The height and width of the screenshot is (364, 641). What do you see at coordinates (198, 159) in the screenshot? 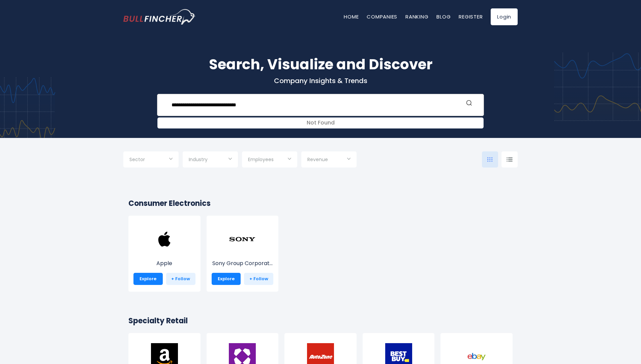
I see `span: Industry` at bounding box center [198, 159].